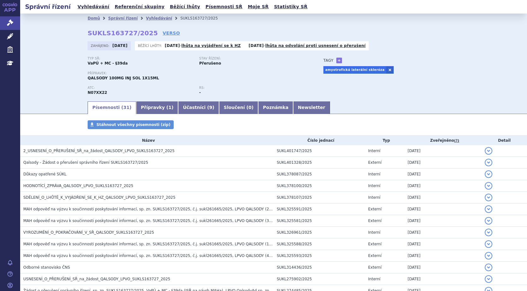  Describe the element at coordinates (385, 141) in the screenshot. I see `th: Typ` at that location.